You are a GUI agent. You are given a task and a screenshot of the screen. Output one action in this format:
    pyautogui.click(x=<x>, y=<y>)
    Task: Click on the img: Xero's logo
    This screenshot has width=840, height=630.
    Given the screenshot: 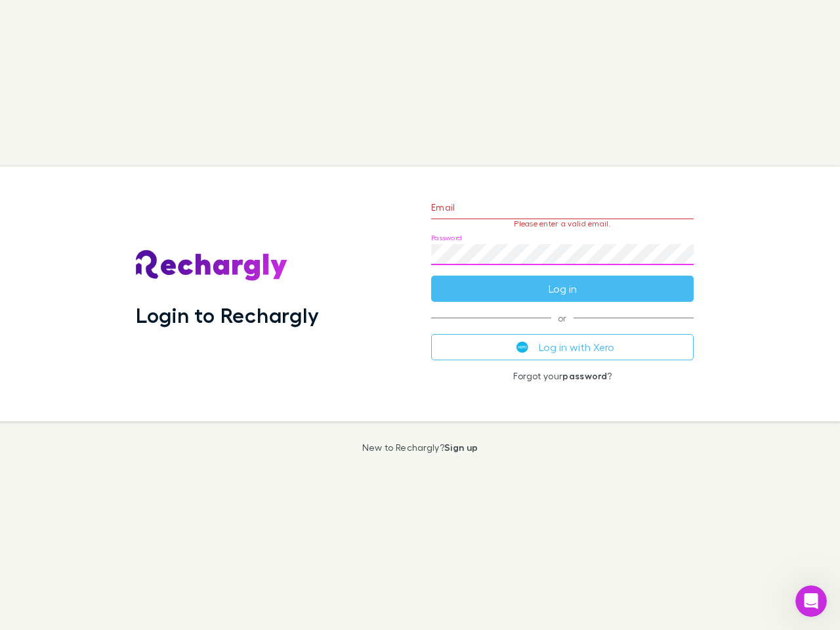 What is the action you would take?
    pyautogui.click(x=522, y=347)
    